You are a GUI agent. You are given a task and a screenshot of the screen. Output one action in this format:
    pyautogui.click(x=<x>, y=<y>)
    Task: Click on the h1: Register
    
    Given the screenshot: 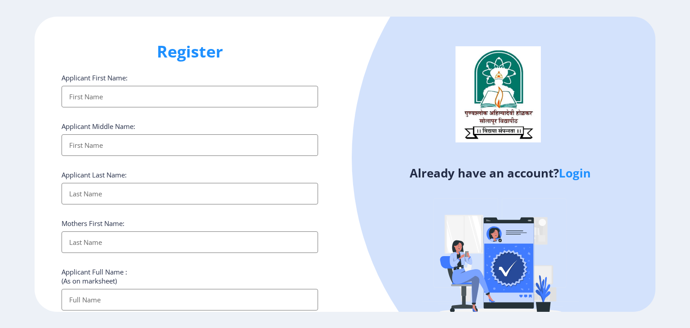 What is the action you would take?
    pyautogui.click(x=190, y=52)
    